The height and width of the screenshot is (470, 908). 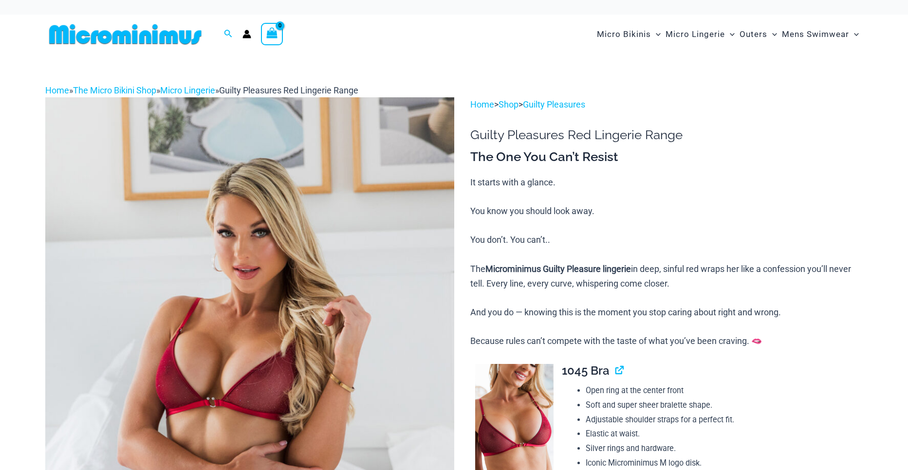 I want to click on a: Micro LingerieMenu ToggleMenu Toggle, so click(x=700, y=34).